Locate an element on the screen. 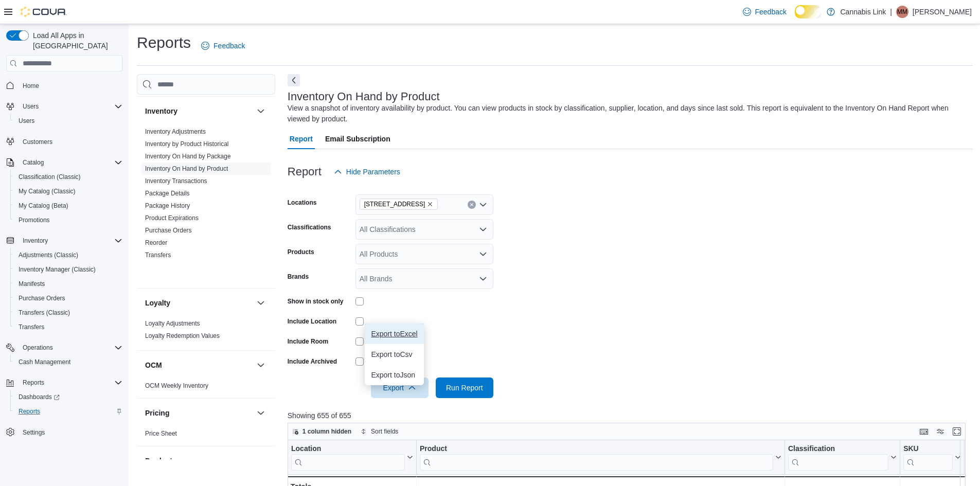 The height and width of the screenshot is (486, 980). a: Customers is located at coordinates (38, 142).